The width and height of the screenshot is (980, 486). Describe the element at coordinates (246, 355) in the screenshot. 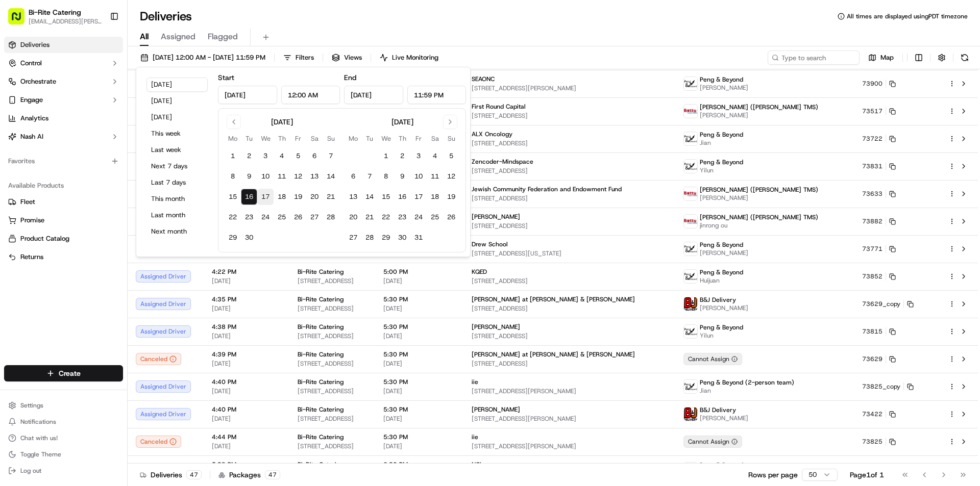

I see `span: 4:39 PM` at that location.